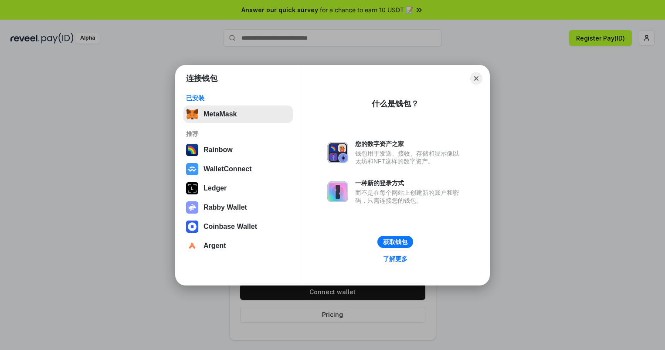 The width and height of the screenshot is (665, 350). I want to click on div: 什么是钱包？, so click(395, 104).